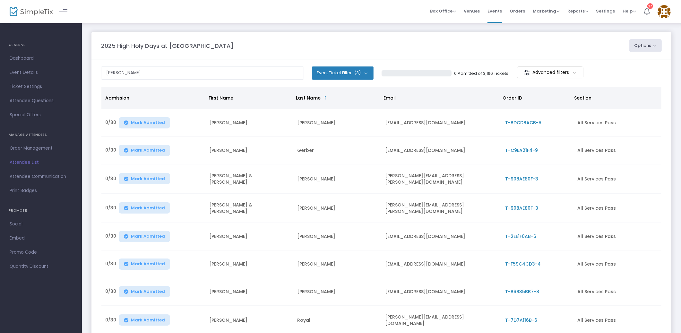 The width and height of the screenshot is (681, 333). What do you see at coordinates (41, 266) in the screenshot?
I see `span: Quantity Discount` at bounding box center [41, 266].